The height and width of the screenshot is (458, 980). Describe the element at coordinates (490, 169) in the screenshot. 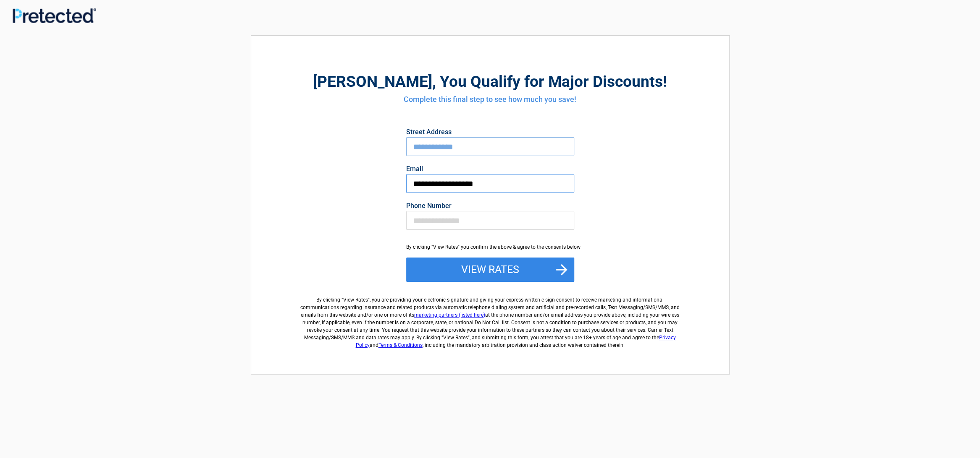

I see `label: Email` at that location.